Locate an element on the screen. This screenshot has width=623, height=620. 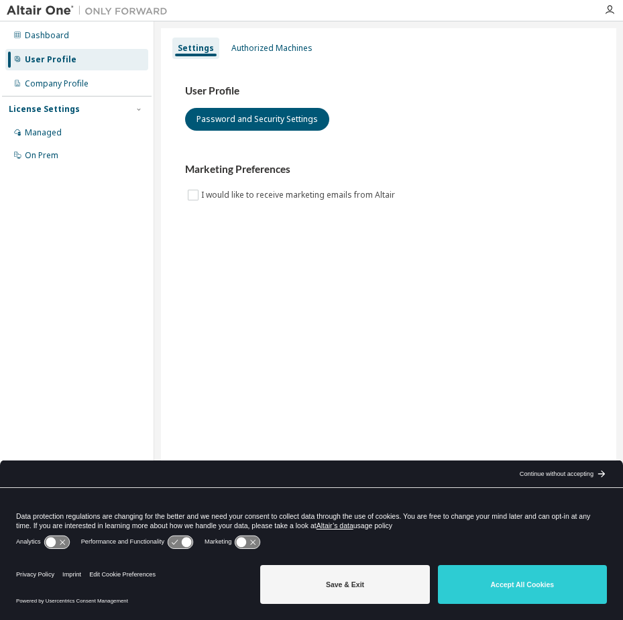
div: Company Profile is located at coordinates (56, 84).